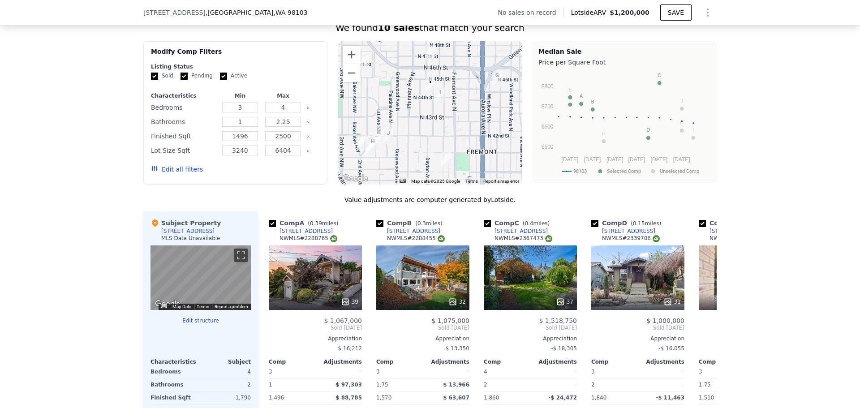 This screenshot has width=860, height=408. Describe the element at coordinates (398, 28) in the screenshot. I see `strong: 10 sales` at that location.